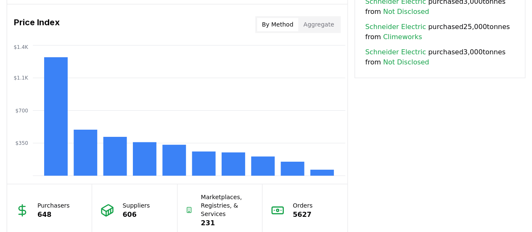 The width and height of the screenshot is (532, 232). Describe the element at coordinates (440, 57) in the screenshot. I see `span: purchased 3,000 tonnes from` at that location.